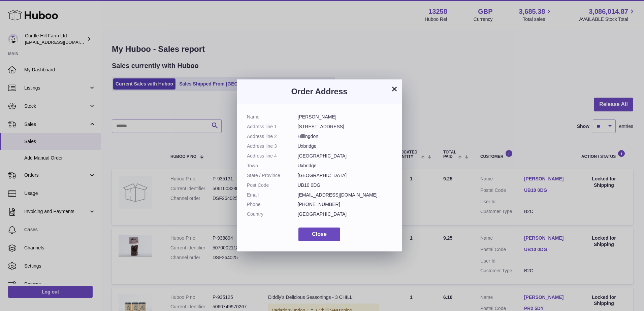  What do you see at coordinates (272, 136) in the screenshot?
I see `dt: Address line 2` at bounding box center [272, 136].